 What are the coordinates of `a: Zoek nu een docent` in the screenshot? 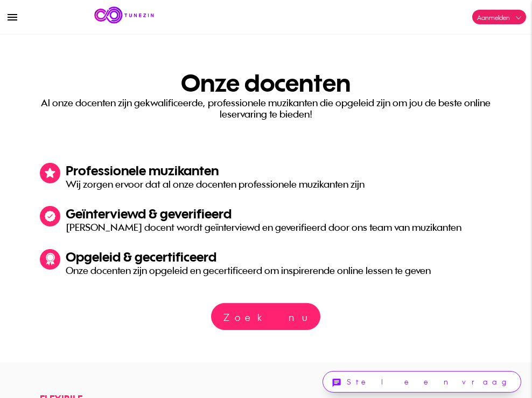 It's located at (266, 316).